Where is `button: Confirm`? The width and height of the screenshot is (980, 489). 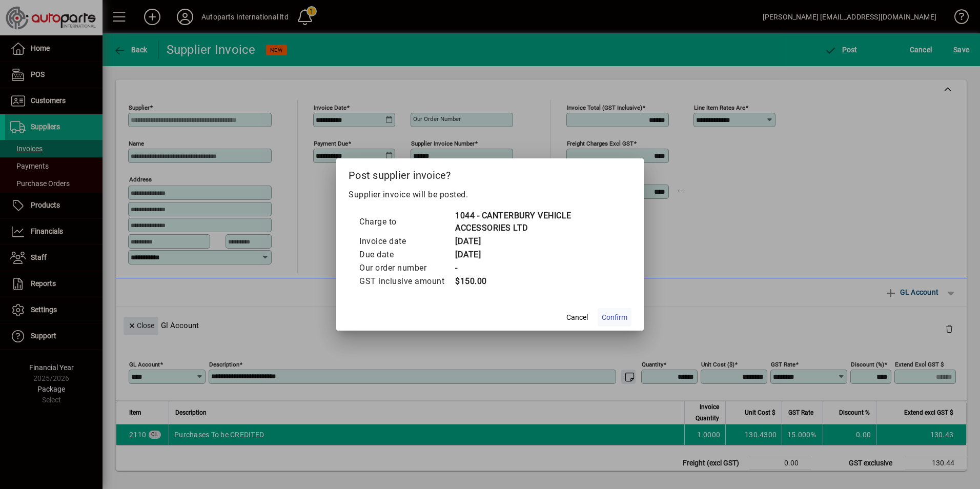
button: Confirm is located at coordinates (615, 317).